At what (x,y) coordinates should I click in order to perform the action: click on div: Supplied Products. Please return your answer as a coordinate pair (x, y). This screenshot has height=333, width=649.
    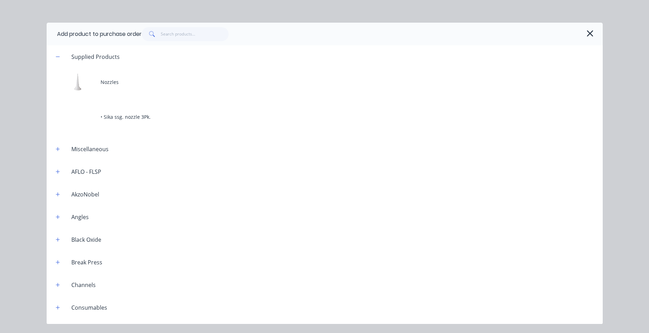
    Looking at the image, I should click on (95, 57).